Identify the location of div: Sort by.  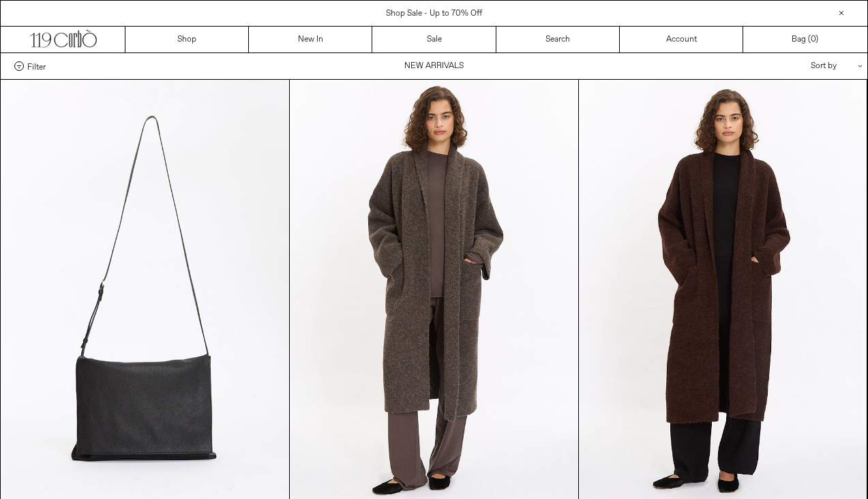
(793, 66).